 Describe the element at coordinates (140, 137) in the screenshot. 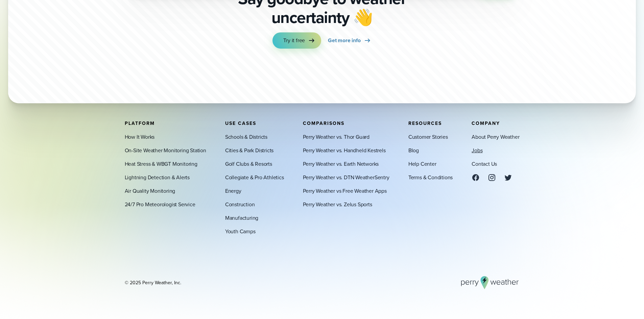

I see `a: How It Works` at that location.